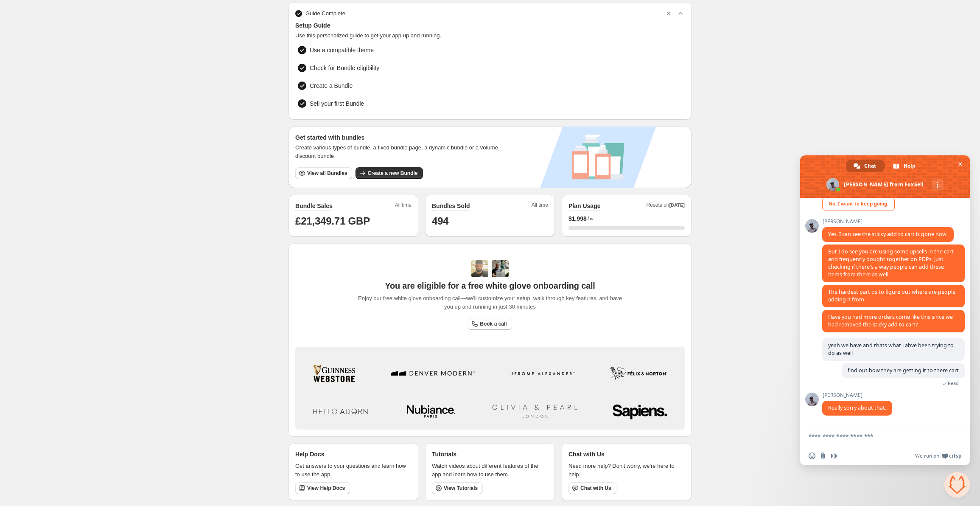  I want to click on h2: Bundles Sold, so click(451, 206).